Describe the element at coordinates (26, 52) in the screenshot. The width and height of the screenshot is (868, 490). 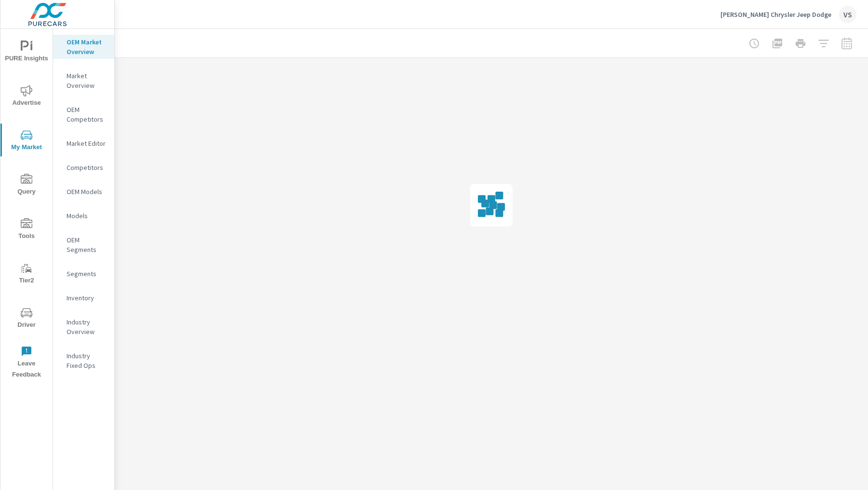
I see `span: PURE Insights` at that location.